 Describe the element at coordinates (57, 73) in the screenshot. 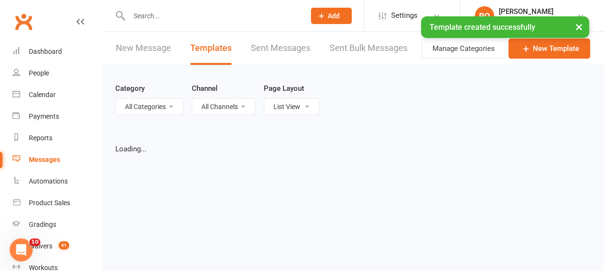

I see `a: People` at that location.